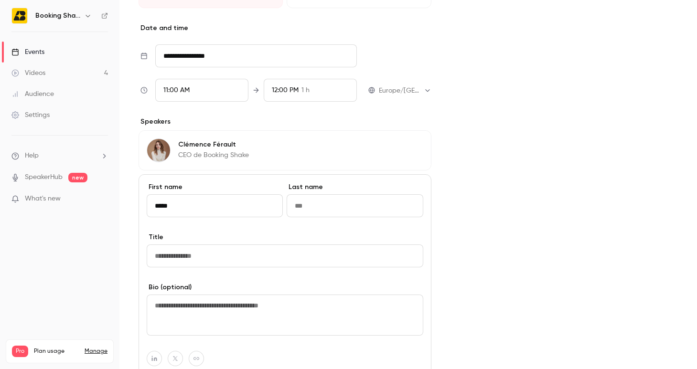 Image resolution: width=697 pixels, height=369 pixels. What do you see at coordinates (43, 199) in the screenshot?
I see `span: What's new` at bounding box center [43, 199].